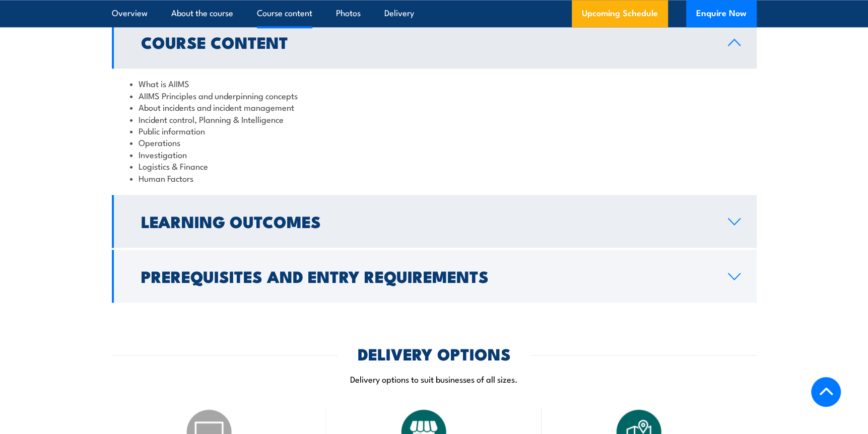 The image size is (868, 434). I want to click on p: Delivery options to suit businesses of all sizes., so click(434, 379).